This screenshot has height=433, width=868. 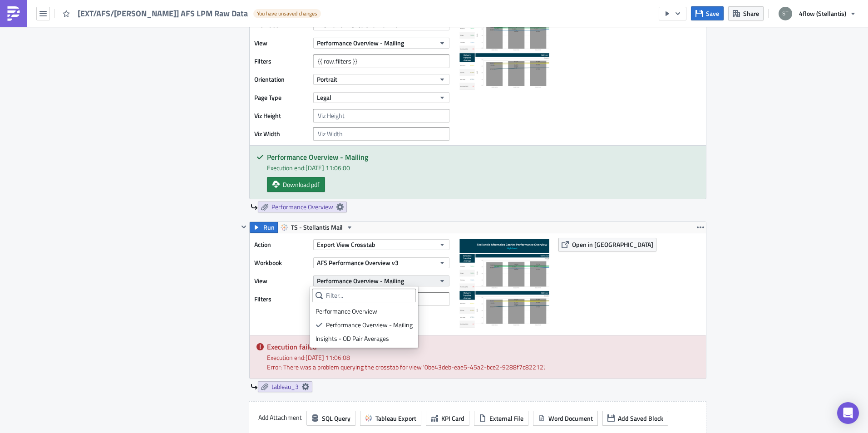 I want to click on h5: Performance Overview - Mailing, so click(x=483, y=157).